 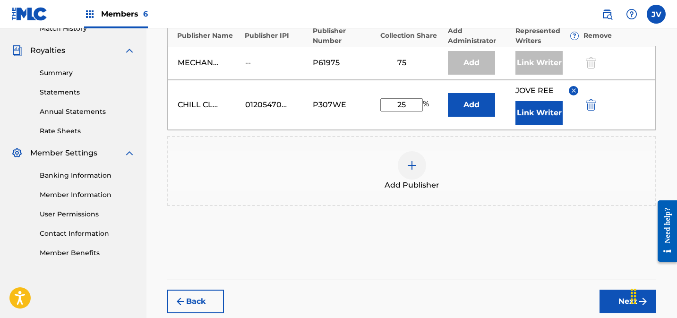 What do you see at coordinates (615, 35) in the screenshot?
I see `div: Remove` at bounding box center [615, 35].